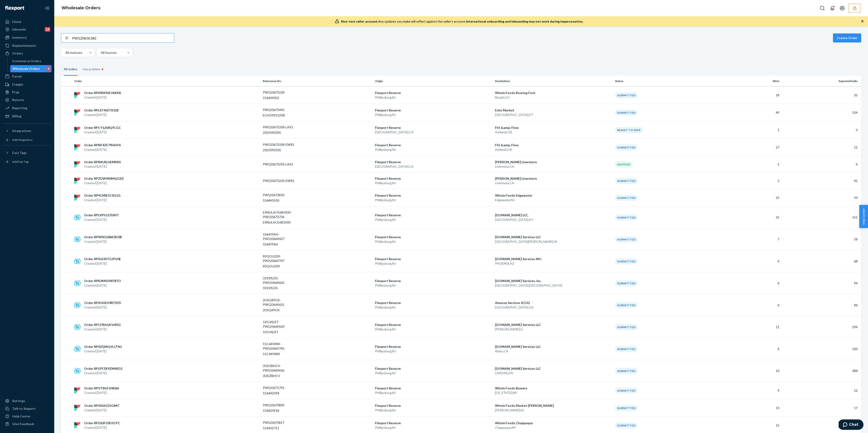  What do you see at coordinates (27, 108) in the screenshot?
I see `a: Reporting` at bounding box center [27, 108].